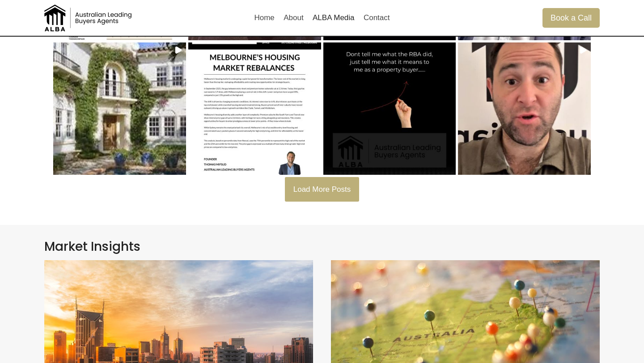 The image size is (644, 363). What do you see at coordinates (254, 108) in the screenshot?
I see `div: Melbourne’s cheapest homes are now rising twice as fast as its most expensive, and the gap is clo...` at bounding box center [254, 108].